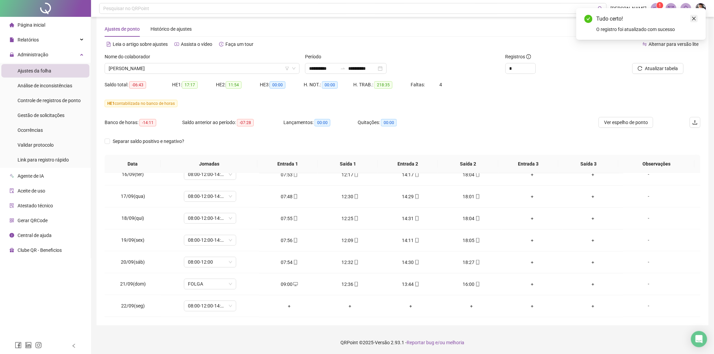 The height and width of the screenshot is (354, 714). Describe the element at coordinates (31, 176) in the screenshot. I see `span: Agente de IA` at that location.